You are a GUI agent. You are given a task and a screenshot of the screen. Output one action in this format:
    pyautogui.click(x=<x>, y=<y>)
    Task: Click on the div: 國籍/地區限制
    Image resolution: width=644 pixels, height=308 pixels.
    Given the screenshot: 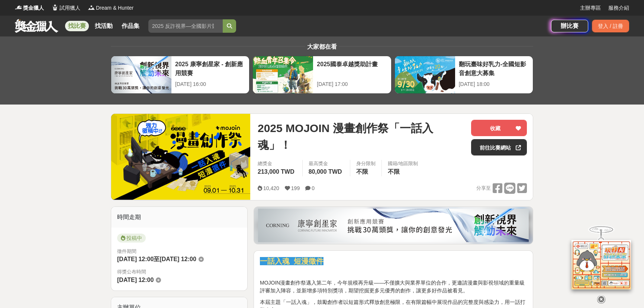 What is the action you would take?
    pyautogui.click(x=403, y=164)
    